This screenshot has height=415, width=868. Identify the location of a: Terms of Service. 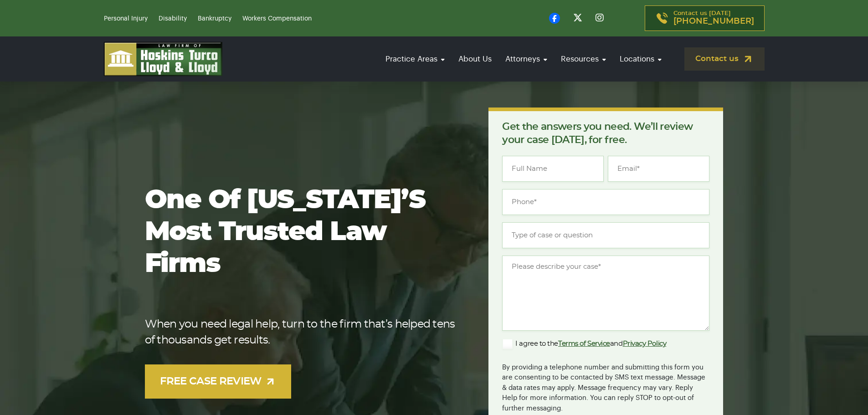
(585, 344).